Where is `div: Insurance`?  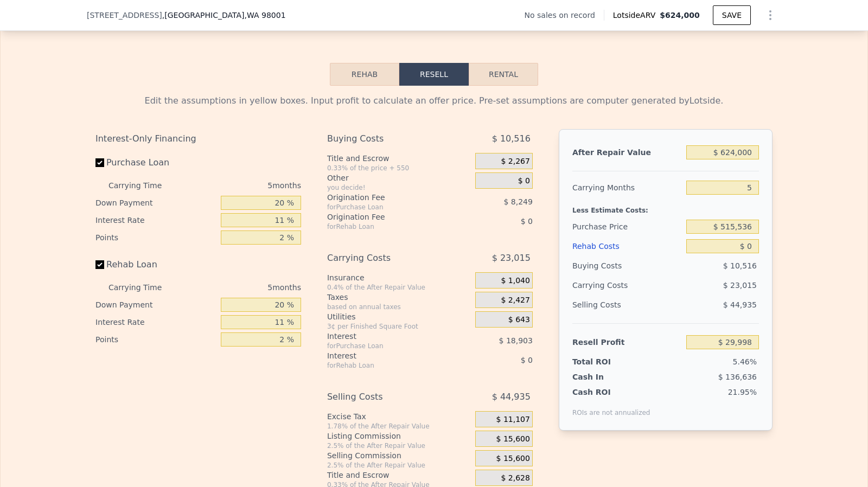 div: Insurance is located at coordinates (399, 278).